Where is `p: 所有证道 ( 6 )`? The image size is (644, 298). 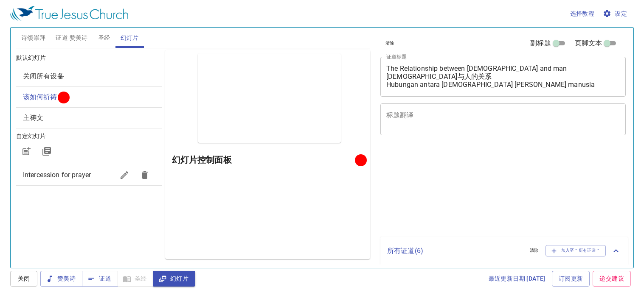 p: 所有证道 ( 6 ) is located at coordinates (455, 251).